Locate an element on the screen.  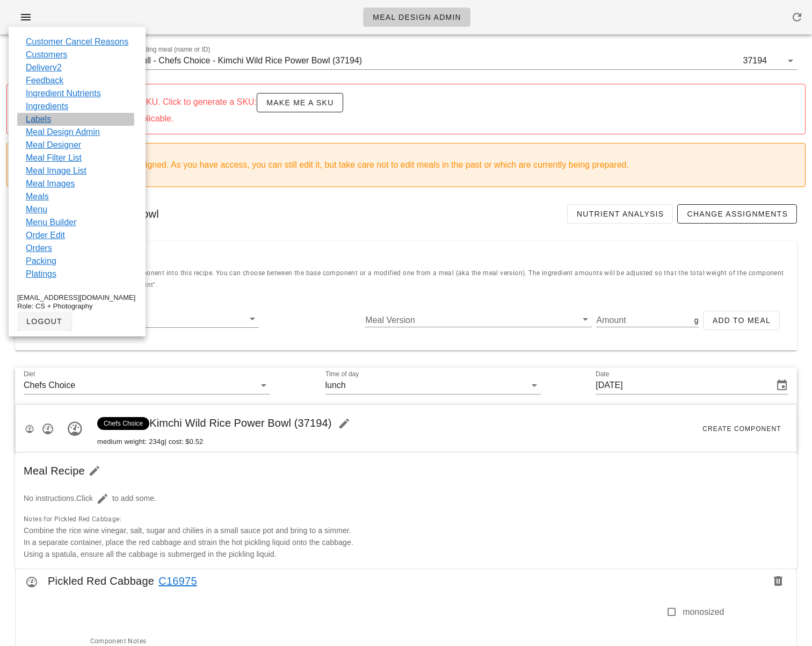
div: Chefs Choice is located at coordinates (49, 385).